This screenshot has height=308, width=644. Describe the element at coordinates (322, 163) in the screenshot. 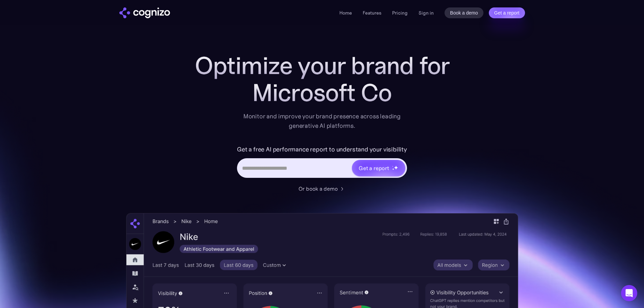

I see `form: Hero URL Input Form` at that location.